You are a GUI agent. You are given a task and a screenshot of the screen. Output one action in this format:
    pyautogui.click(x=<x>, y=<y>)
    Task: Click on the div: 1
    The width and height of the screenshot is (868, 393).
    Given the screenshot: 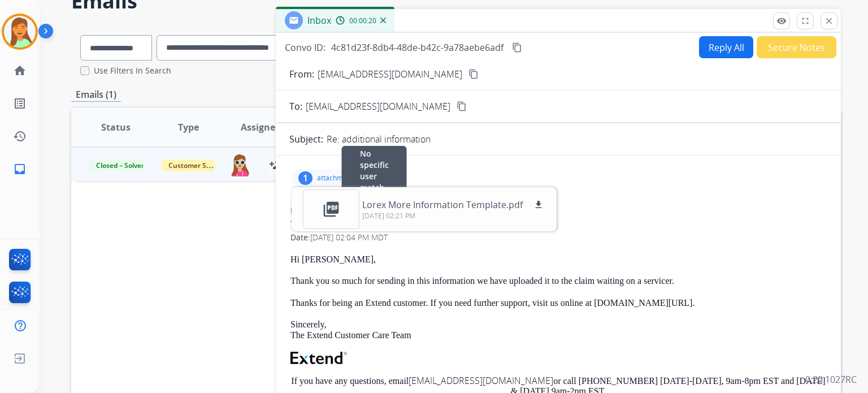 What is the action you would take?
    pyautogui.click(x=305, y=178)
    